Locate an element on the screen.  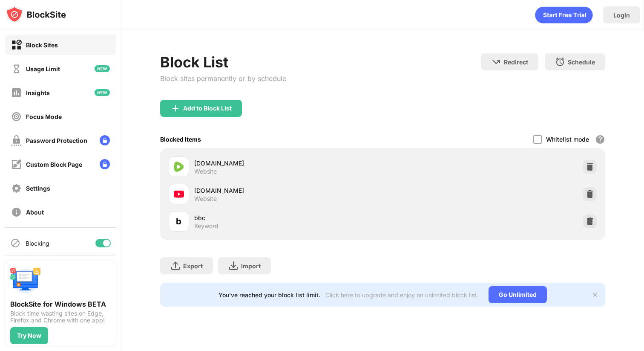
div: Export is located at coordinates (193, 265).